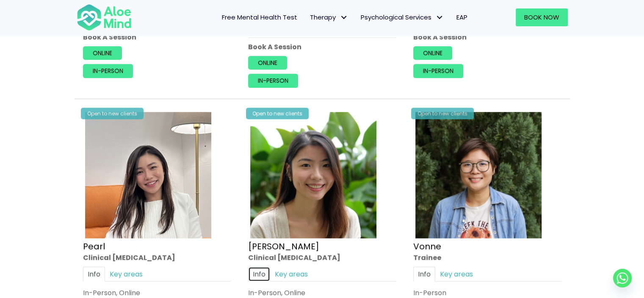  What do you see at coordinates (104, 17) in the screenshot?
I see `img: Aloe mind Logo` at bounding box center [104, 17].